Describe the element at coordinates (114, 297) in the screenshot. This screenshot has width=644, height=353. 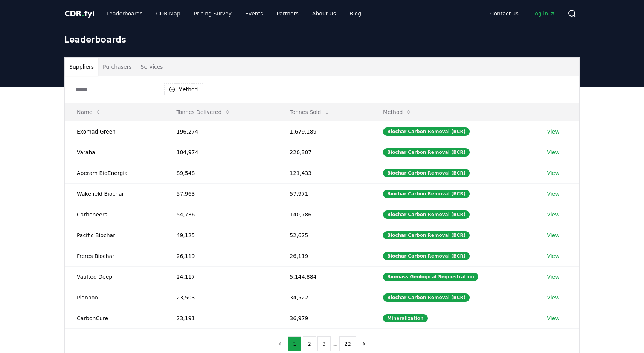
I see `td: Planboo` at that location.